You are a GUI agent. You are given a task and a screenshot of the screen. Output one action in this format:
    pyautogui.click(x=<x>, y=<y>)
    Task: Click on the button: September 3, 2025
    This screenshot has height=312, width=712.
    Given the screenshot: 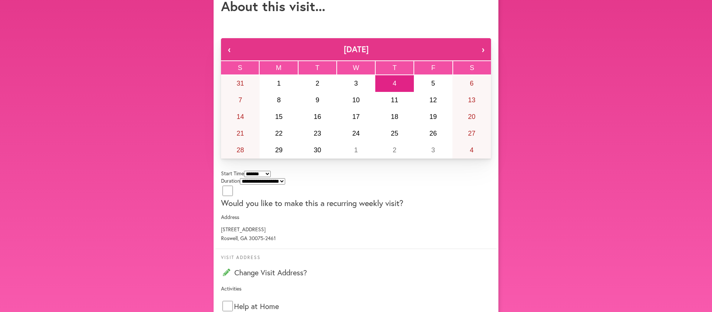 What is the action you would take?
    pyautogui.click(x=356, y=83)
    